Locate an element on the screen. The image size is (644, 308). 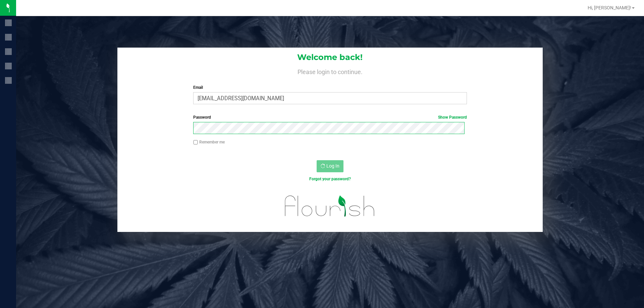
span: Password is located at coordinates (202, 117).